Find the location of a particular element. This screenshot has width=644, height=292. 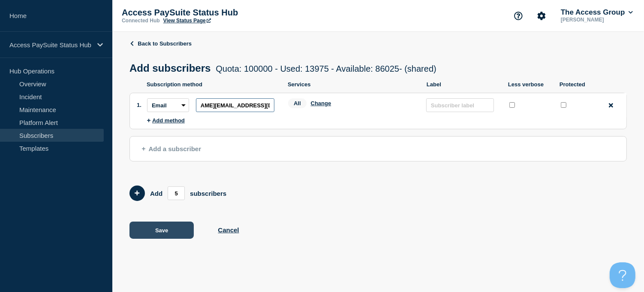

a: Back to Subscribers is located at coordinates (160, 43).